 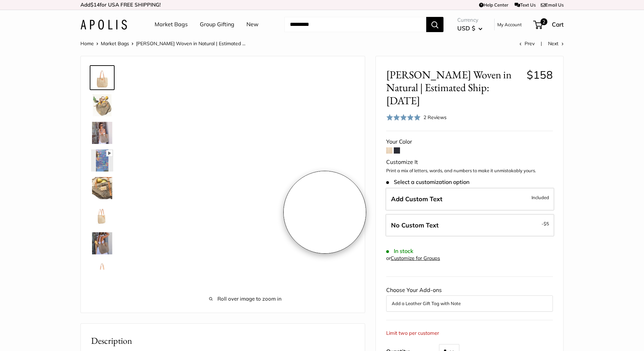 What do you see at coordinates (415, 225) in the screenshot?
I see `span: No Custom Text` at bounding box center [415, 225].